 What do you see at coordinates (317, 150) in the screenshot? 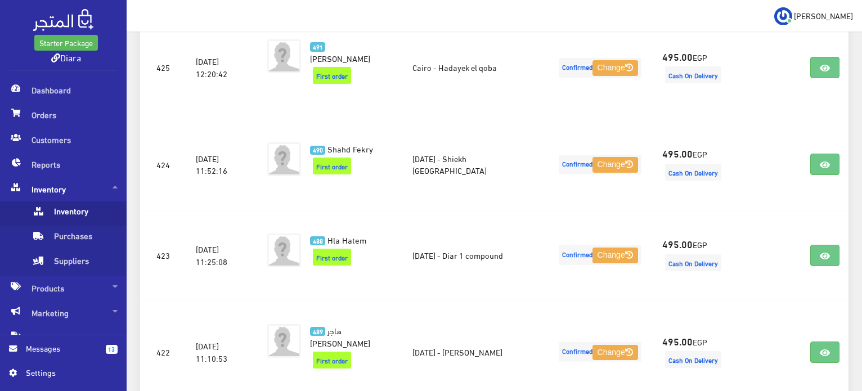
I see `span: 490` at bounding box center [317, 150].